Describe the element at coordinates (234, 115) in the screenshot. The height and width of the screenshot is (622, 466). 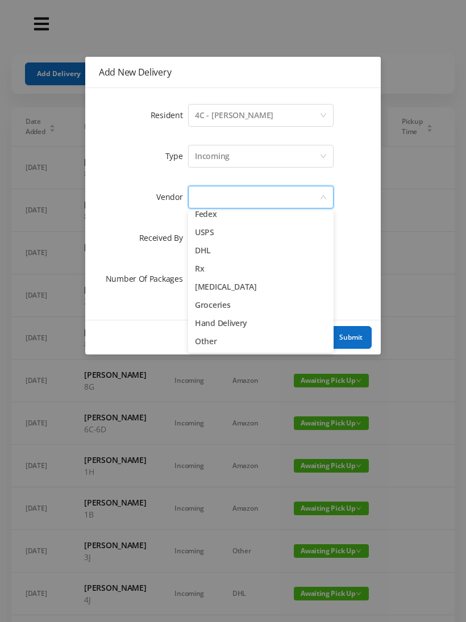
I see `div: 4C - Paul Schickler` at that location.